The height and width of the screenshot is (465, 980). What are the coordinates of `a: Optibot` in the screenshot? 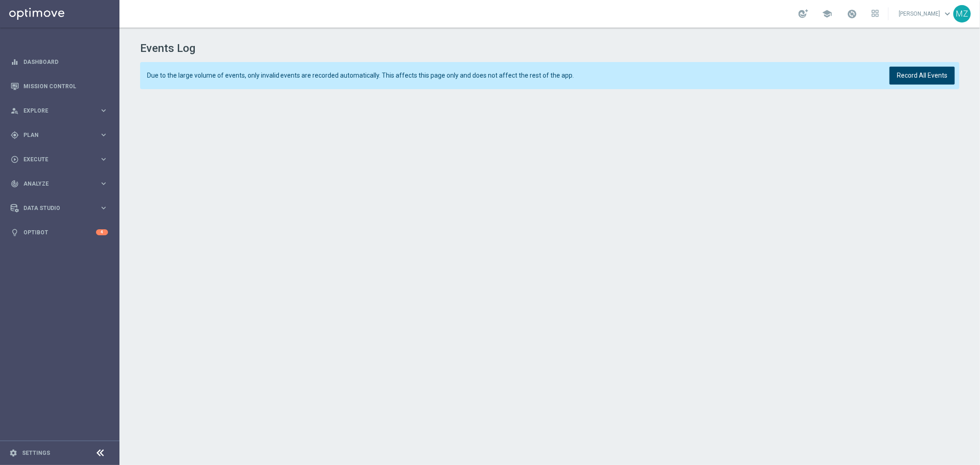 It's located at (60, 232).